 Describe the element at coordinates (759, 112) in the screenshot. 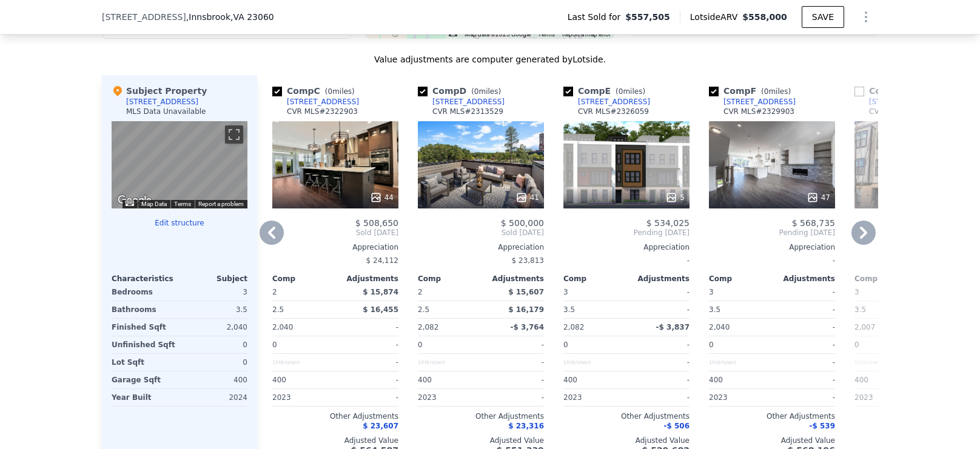

I see `div: CVR MLS # 2329903` at that location.